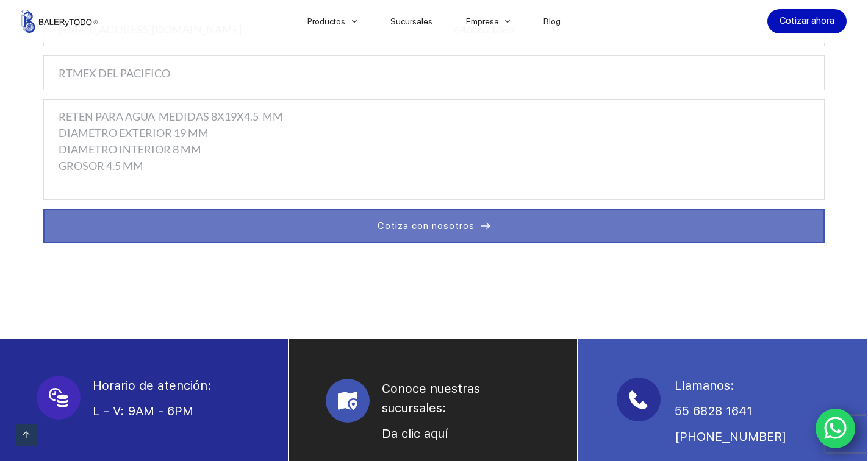  What do you see at coordinates (415, 434) in the screenshot?
I see `a: Da clic aquí` at bounding box center [415, 434].